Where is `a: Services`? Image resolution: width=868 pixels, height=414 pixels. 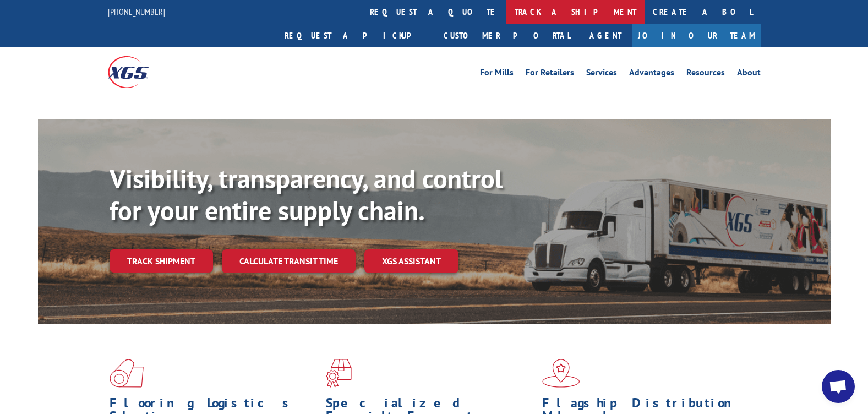
a: Services is located at coordinates (602, 74).